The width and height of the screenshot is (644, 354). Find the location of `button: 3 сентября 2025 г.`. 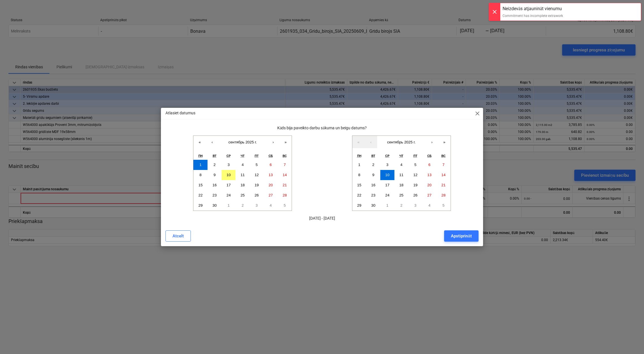

button: 3 сентября 2025 г. is located at coordinates (229, 165).